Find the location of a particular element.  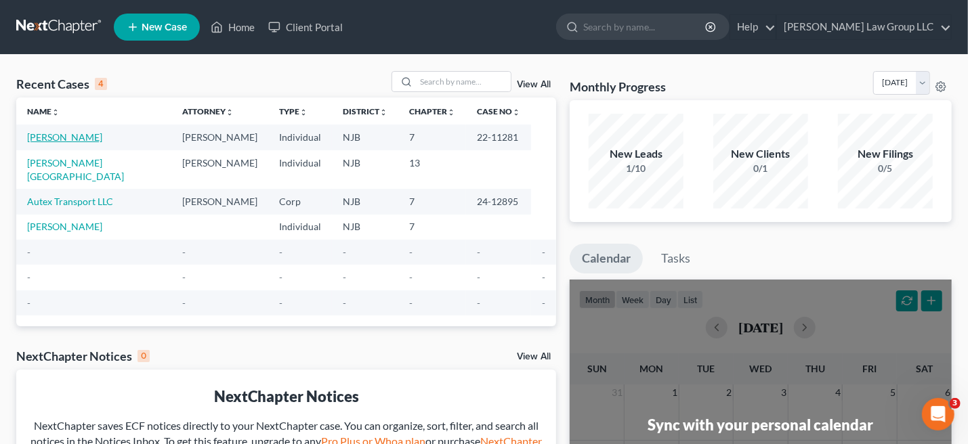

td: 13 is located at coordinates (432, 169).